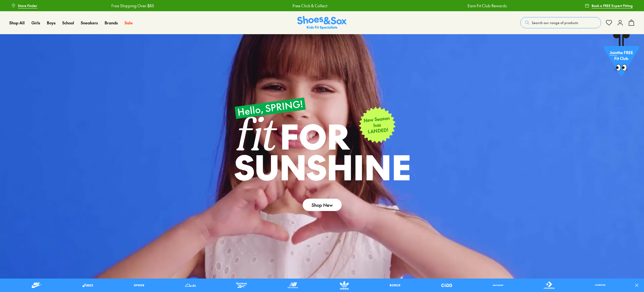 The image size is (644, 292). What do you see at coordinates (132, 6) in the screenshot?
I see `a: Free Shipping Over $85` at bounding box center [132, 6].